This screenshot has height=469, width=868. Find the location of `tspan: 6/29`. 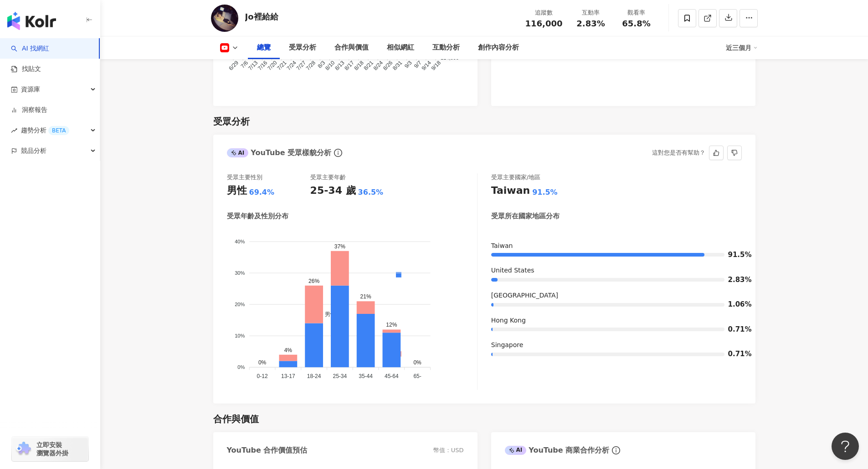

tspan: 6/29 is located at coordinates (233, 65).